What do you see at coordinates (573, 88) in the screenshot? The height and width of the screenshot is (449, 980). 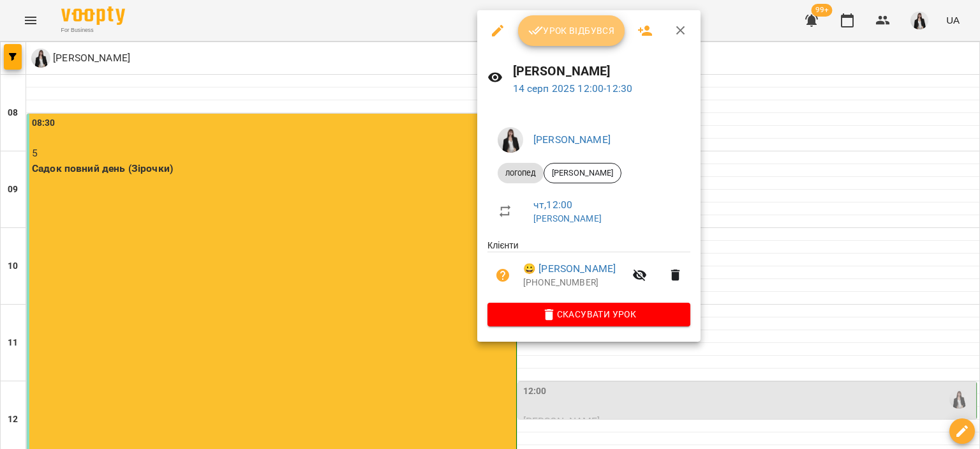 I see `a: 14 серп 2025 12:00-12:30` at bounding box center [573, 88].